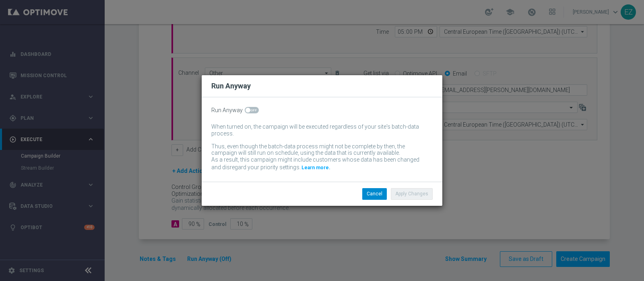 This screenshot has height=281, width=644. I want to click on h2: Run Anyway, so click(231, 86).